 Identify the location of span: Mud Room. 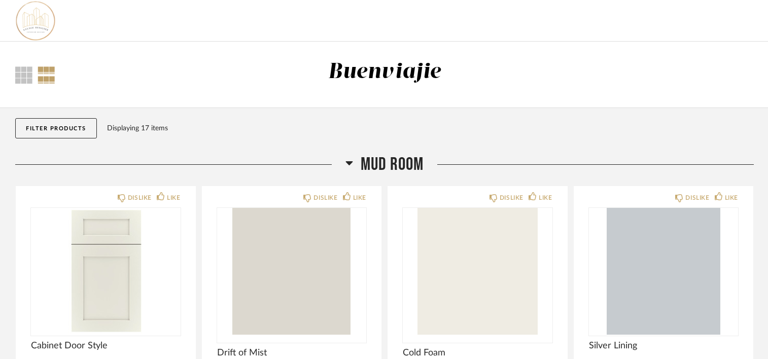
(392, 164).